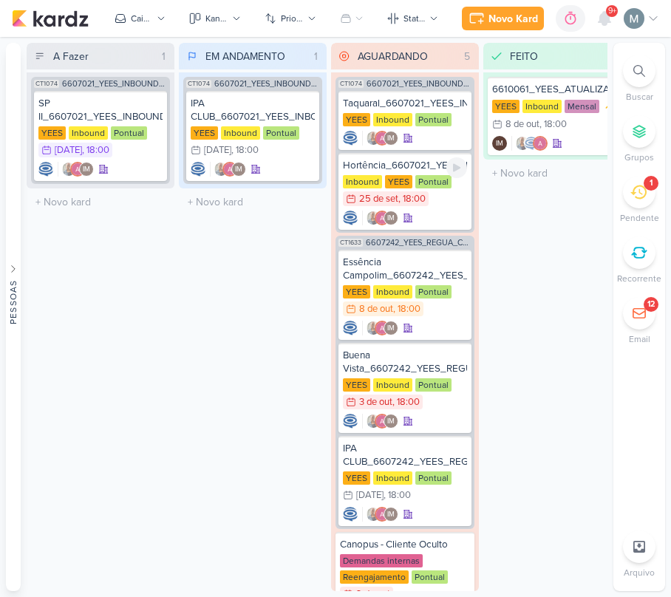  Describe the element at coordinates (376, 402) in the screenshot. I see `div: 3 de out` at that location.